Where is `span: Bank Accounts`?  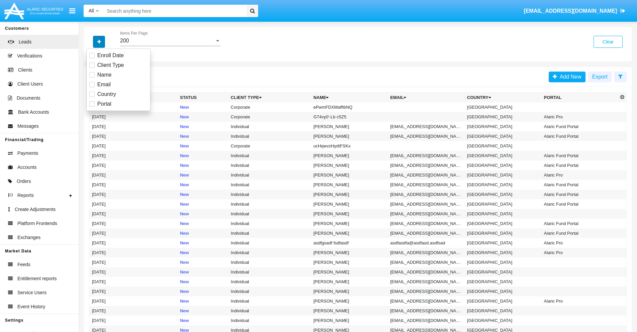 span: Bank Accounts is located at coordinates (33, 112).